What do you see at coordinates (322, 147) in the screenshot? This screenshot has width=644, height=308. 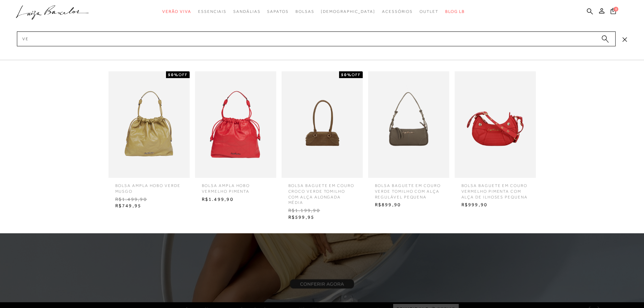 I see `a: BOLSA BAGUETE EM COURO CROCO VERDE TOMILHO COM ALÇA ALONGADA MÉDIA 50%OFF BOLSA BAGUETE EM COURO ...` at bounding box center [322, 147].